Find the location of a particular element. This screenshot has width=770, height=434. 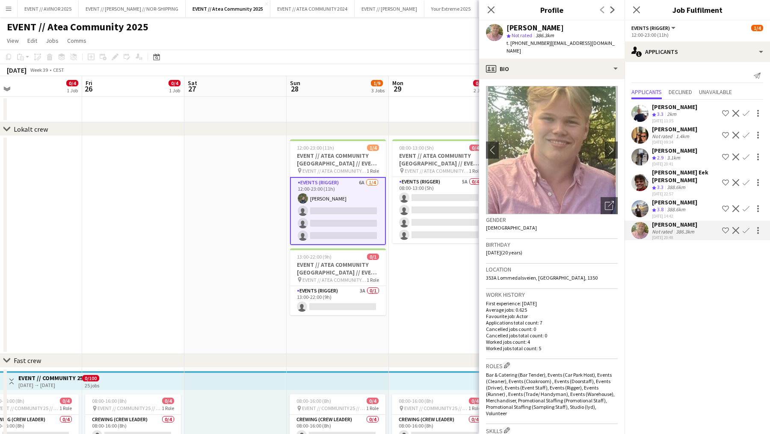

span: Events (Rigger) is located at coordinates (650, 28).